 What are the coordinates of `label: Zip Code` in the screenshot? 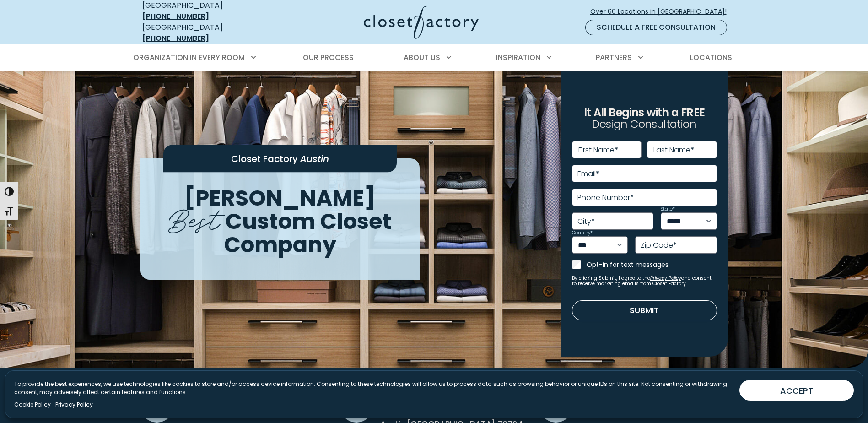 It's located at (658, 245).